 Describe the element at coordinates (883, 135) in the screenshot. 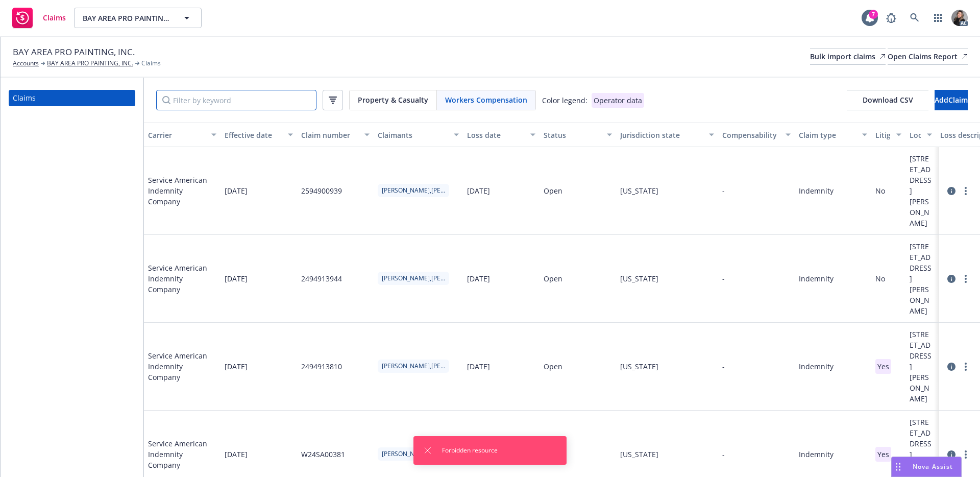

I see `div: Litigated` at that location.